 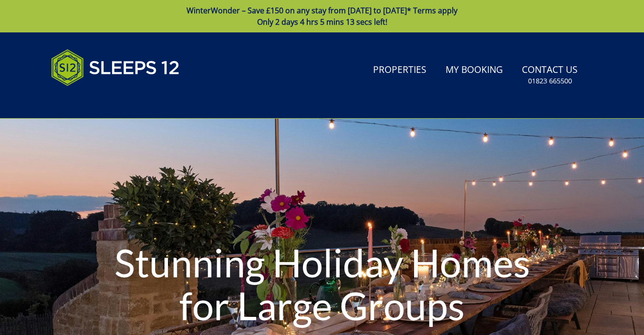 I want to click on a: My Booking, so click(x=474, y=70).